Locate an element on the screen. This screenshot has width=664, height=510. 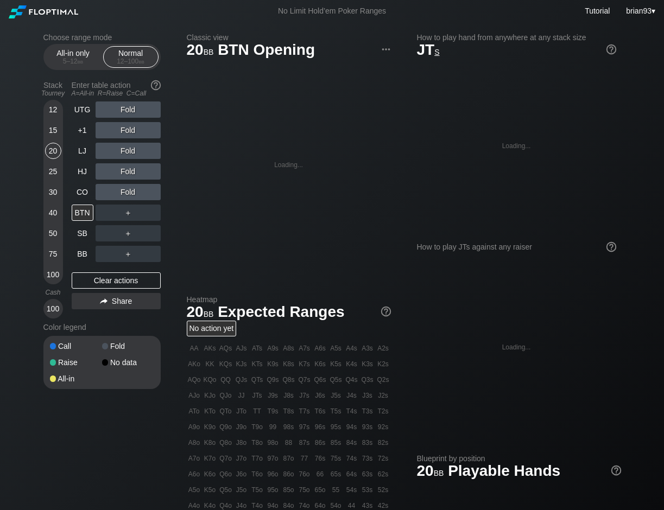
div: UTG is located at coordinates (83, 110).